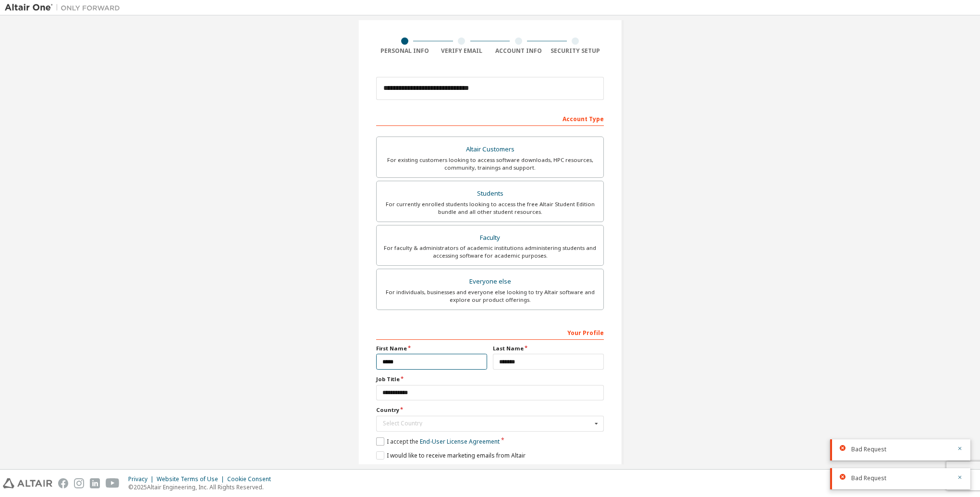 This screenshot has height=497, width=980. I want to click on div: Faculty, so click(490, 238).